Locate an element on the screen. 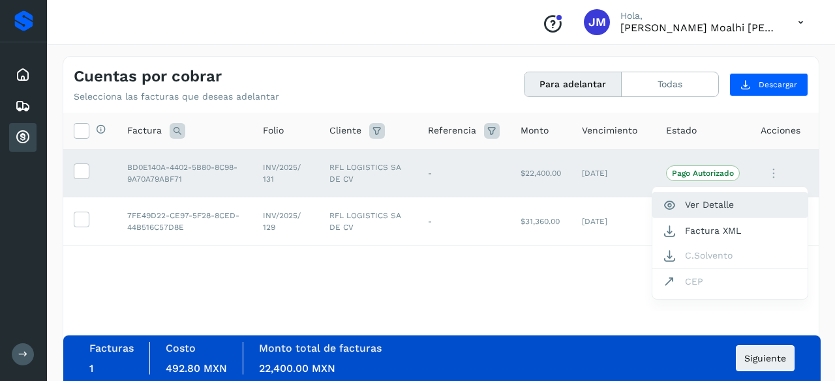 The width and height of the screenshot is (835, 381). label: Monto total de facturas is located at coordinates (320, 348).